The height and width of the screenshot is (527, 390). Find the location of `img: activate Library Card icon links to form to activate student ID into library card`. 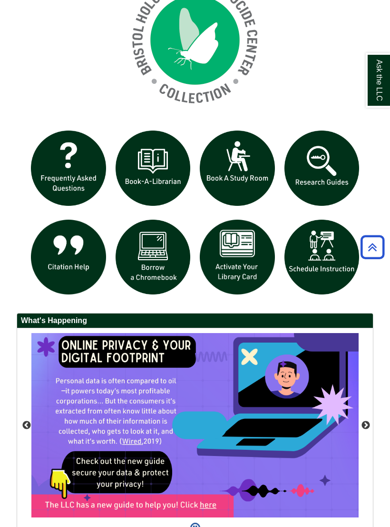

img: activate Library Card icon links to form to activate student ID into library card is located at coordinates (238, 257).